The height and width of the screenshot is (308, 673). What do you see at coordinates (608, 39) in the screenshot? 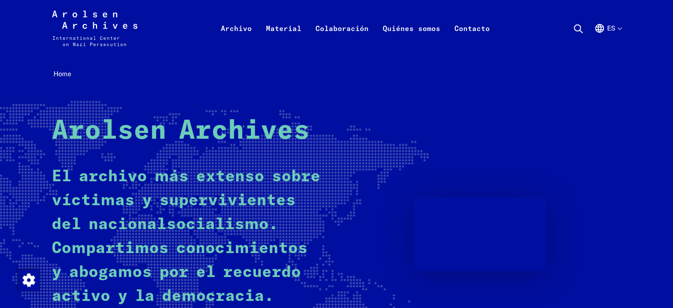
I see `button: Español, selección de idioma` at bounding box center [608, 39].